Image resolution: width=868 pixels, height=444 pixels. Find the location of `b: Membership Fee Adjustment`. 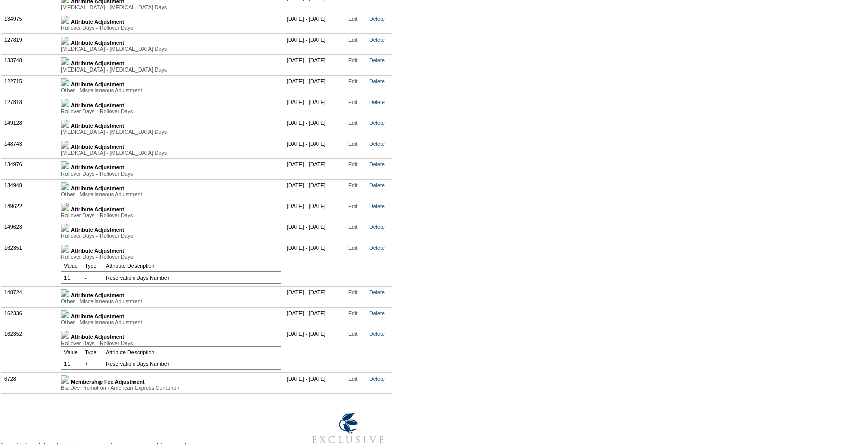

b: Membership Fee Adjustment is located at coordinates (107, 382).